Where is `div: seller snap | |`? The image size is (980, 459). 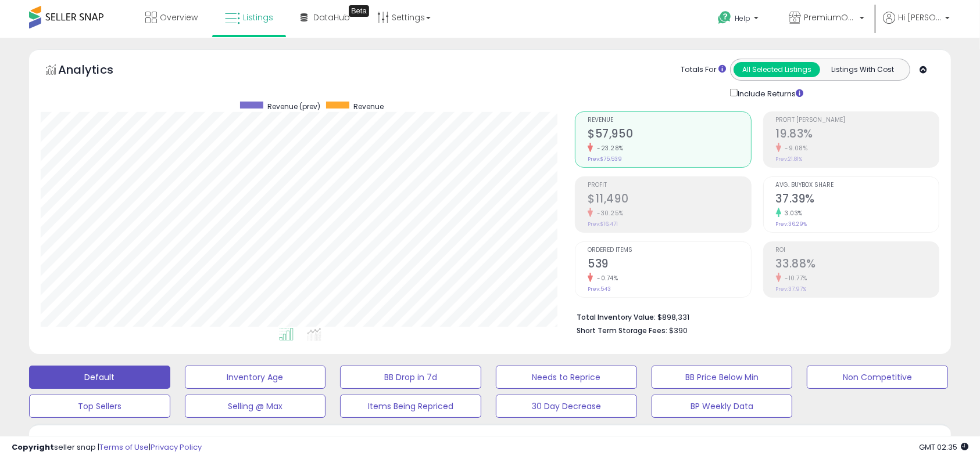 div: seller snap | | is located at coordinates (107, 448).